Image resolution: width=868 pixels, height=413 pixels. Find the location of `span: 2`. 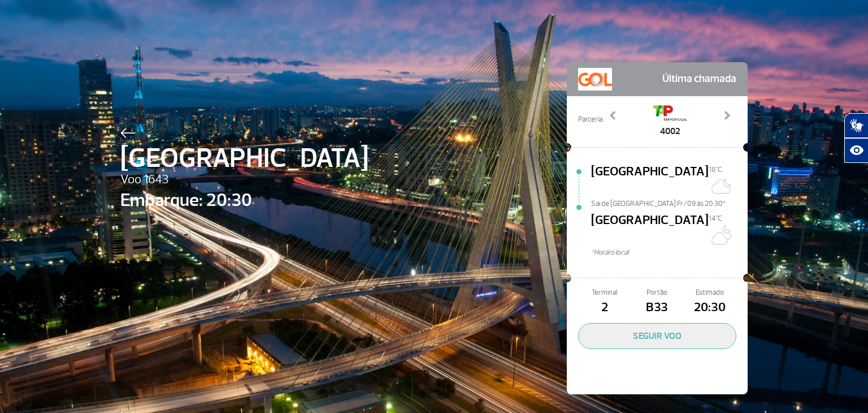

span: 2 is located at coordinates (604, 308).